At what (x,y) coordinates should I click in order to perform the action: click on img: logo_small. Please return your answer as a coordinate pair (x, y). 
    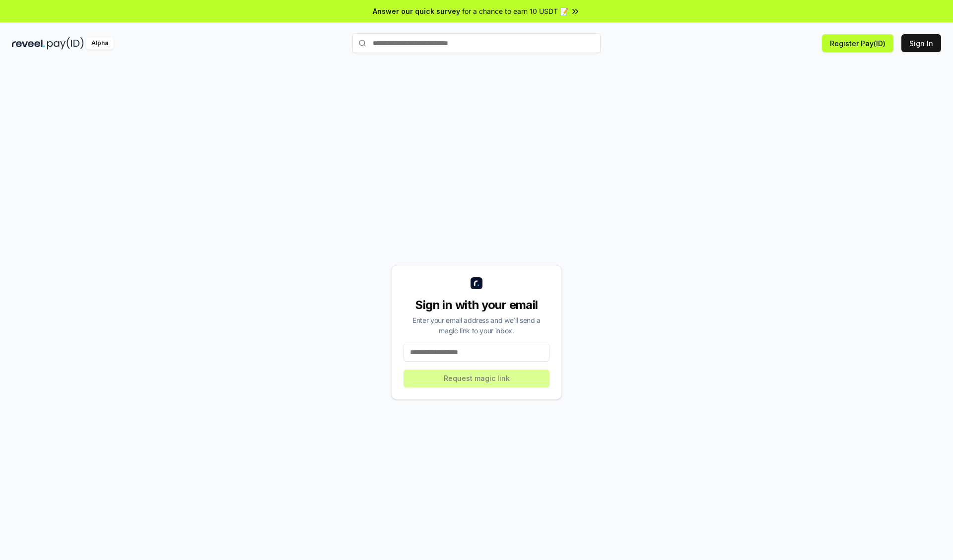
    Looking at the image, I should click on (476, 283).